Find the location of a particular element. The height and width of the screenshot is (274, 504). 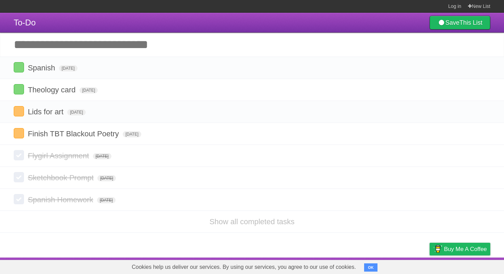

span: To-Do is located at coordinates (25, 22).